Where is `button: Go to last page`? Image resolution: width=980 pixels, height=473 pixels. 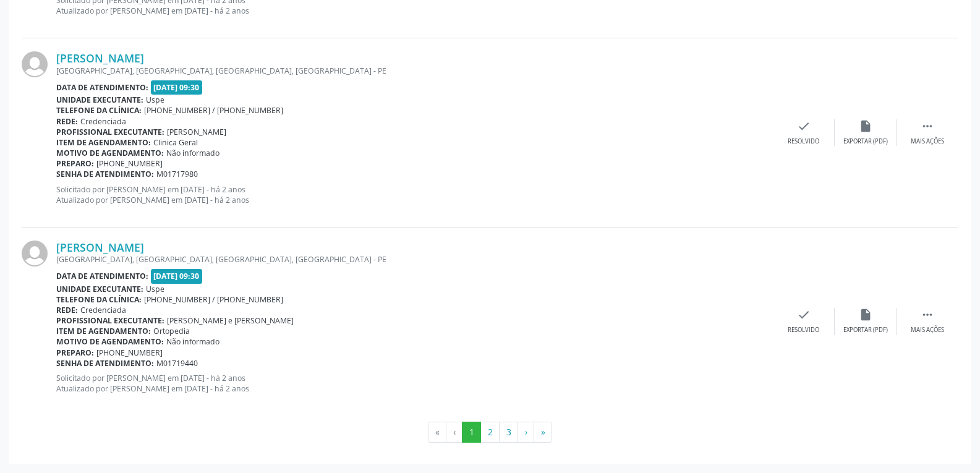
button: Go to last page is located at coordinates (543, 432).